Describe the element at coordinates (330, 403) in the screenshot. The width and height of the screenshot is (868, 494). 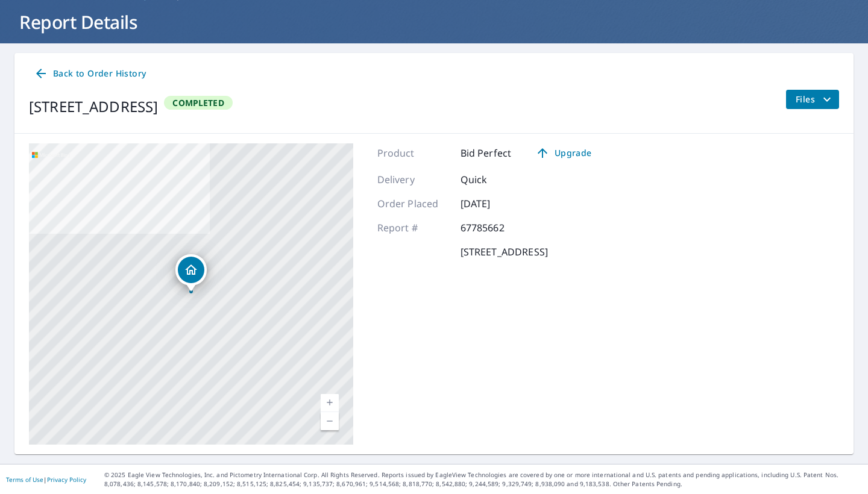
I see `a: Current Level 17, Zoom In` at that location.